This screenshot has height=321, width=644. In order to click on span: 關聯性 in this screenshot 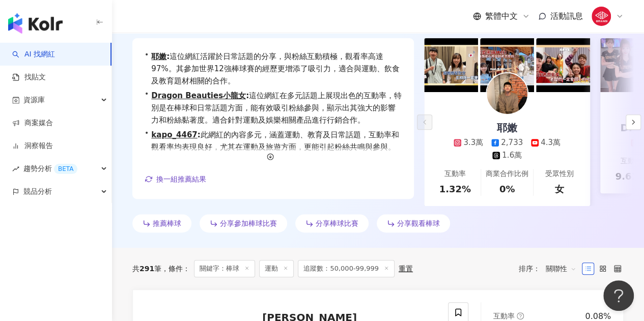, I will do `click(561, 269)`.